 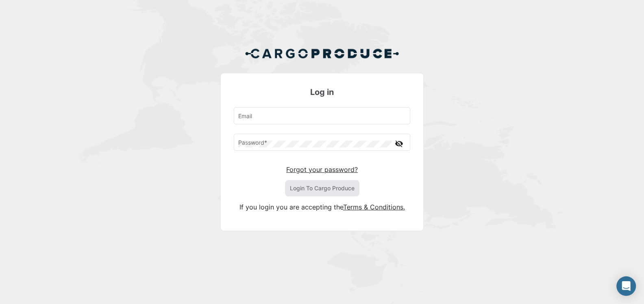 I want to click on div: Open Intercom Messenger, so click(x=626, y=286).